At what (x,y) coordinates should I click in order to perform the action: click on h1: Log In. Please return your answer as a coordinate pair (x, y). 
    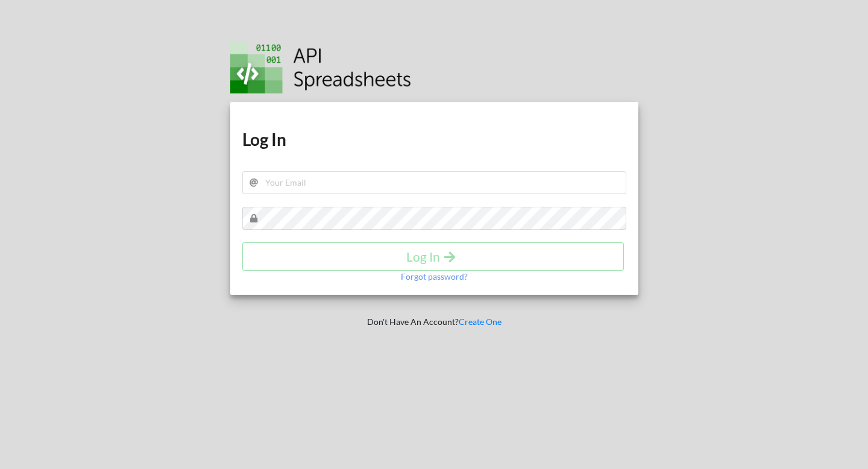
    Looking at the image, I should click on (434, 139).